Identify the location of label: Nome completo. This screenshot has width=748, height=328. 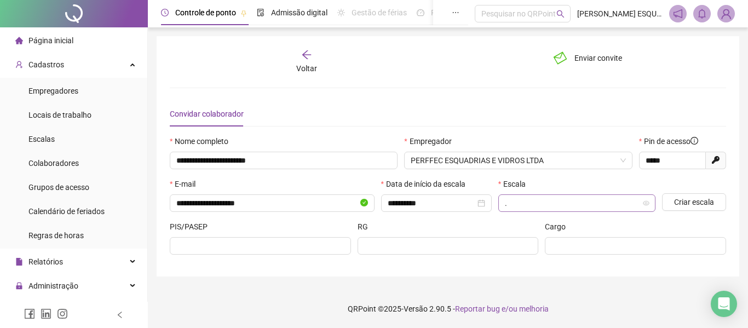
(203, 141).